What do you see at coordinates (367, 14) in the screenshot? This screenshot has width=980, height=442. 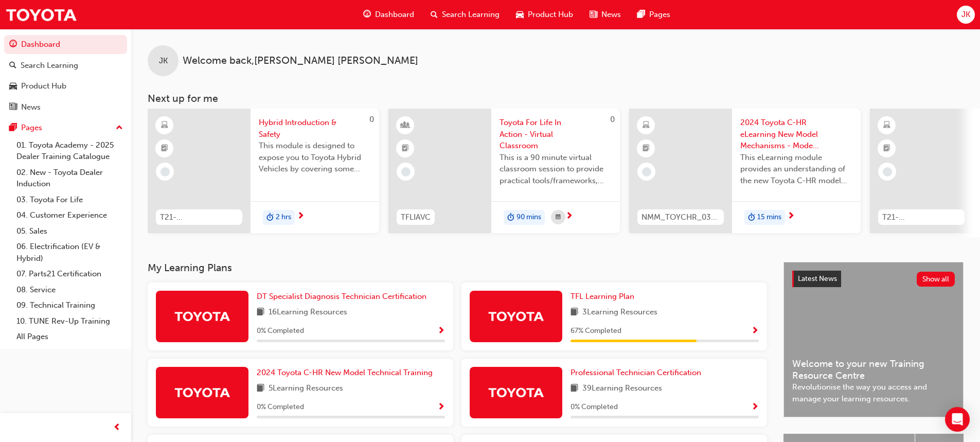 I see `span: guage-icon` at bounding box center [367, 14].